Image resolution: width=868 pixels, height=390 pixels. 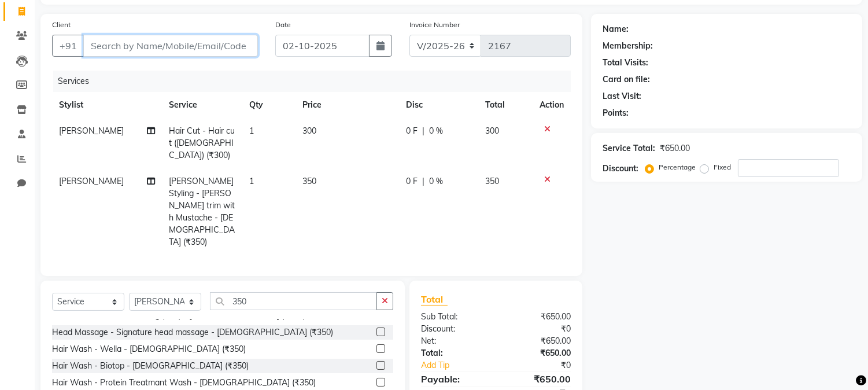 I want to click on label: Client, so click(x=61, y=25).